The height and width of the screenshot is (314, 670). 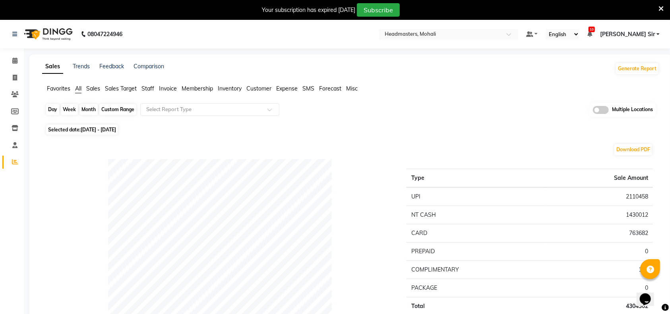 What do you see at coordinates (230, 89) in the screenshot?
I see `span: Inventory` at bounding box center [230, 89].